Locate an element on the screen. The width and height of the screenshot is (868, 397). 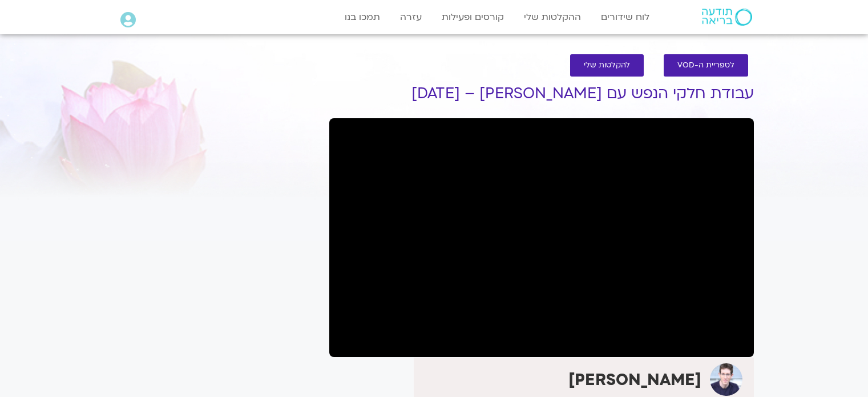
a: להקלטות שלי is located at coordinates (607, 65).